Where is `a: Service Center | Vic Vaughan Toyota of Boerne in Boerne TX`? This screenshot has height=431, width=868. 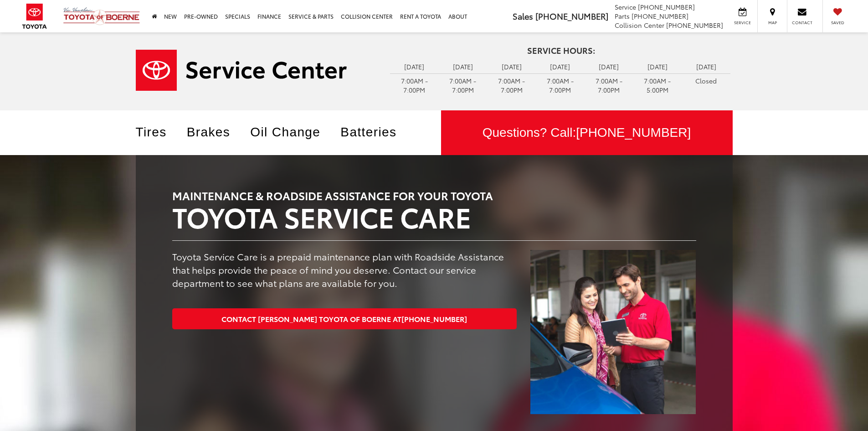
a: Service Center | Vic Vaughan Toyota of Boerne in Boerne TX is located at coordinates (256, 70).